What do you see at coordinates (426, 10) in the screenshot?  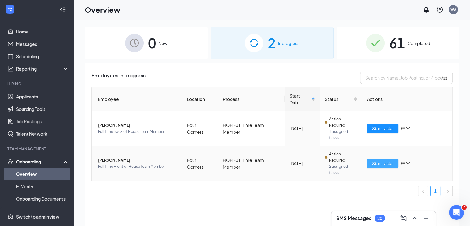 I see `svg: Notifications` at bounding box center [426, 10].